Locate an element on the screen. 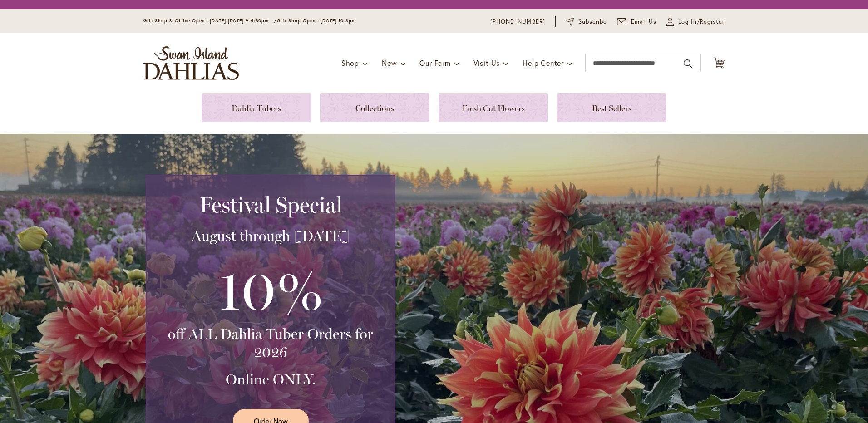 Image resolution: width=868 pixels, height=423 pixels. a: store logo is located at coordinates (191, 63).